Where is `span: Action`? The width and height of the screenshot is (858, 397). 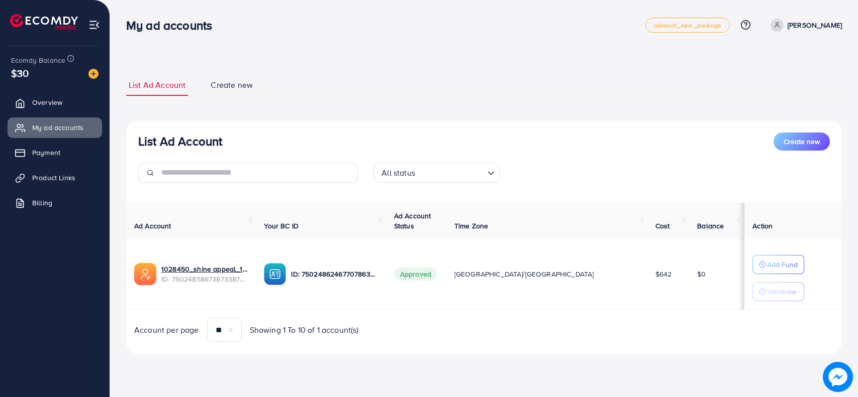 span: Action is located at coordinates (762, 226).